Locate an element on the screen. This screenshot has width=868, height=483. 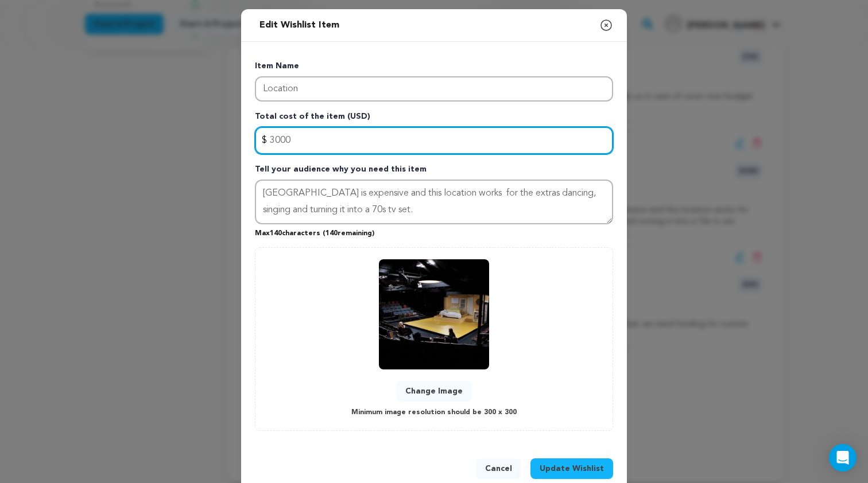
input: Enter total cost of the item is located at coordinates (434, 141).